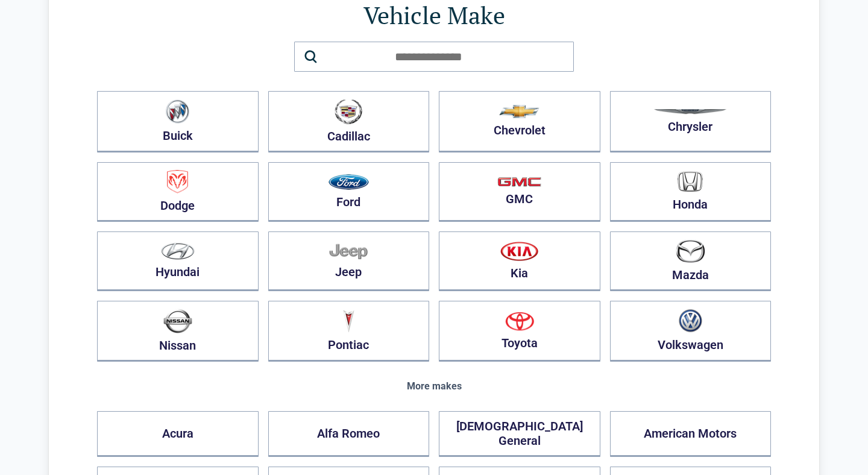 This screenshot has width=868, height=475. What do you see at coordinates (349, 192) in the screenshot?
I see `button: Ford` at bounding box center [349, 192].